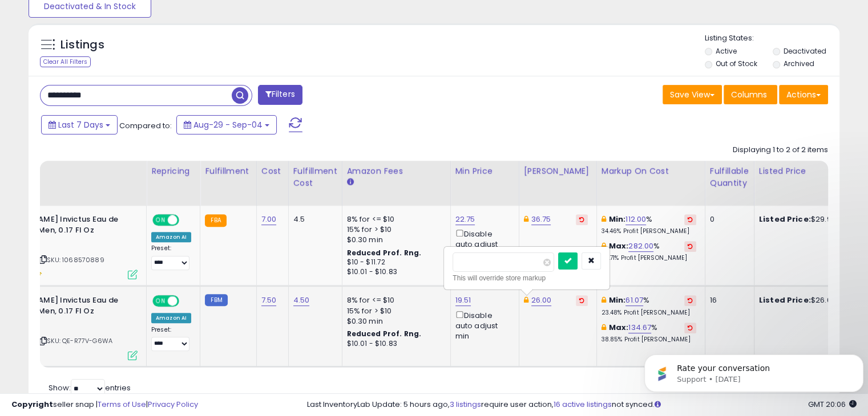 This screenshot has height=416, width=868. What do you see at coordinates (803, 95) in the screenshot?
I see `button: Actions` at bounding box center [803, 95].